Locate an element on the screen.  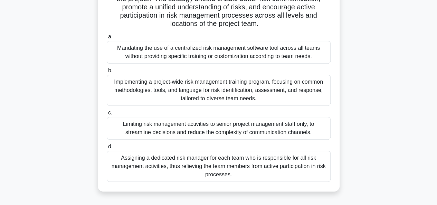
span: d. is located at coordinates (110, 146).